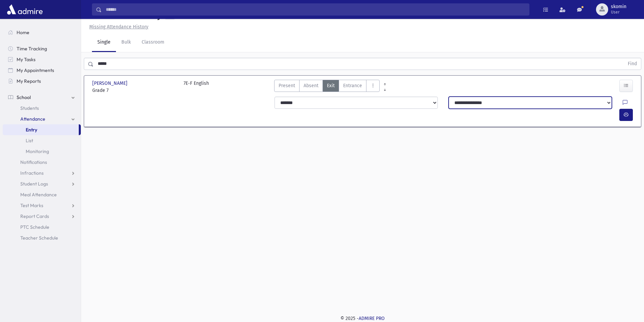 Image resolution: width=644 pixels, height=322 pixels. I want to click on a: Test Marks, so click(42, 206).